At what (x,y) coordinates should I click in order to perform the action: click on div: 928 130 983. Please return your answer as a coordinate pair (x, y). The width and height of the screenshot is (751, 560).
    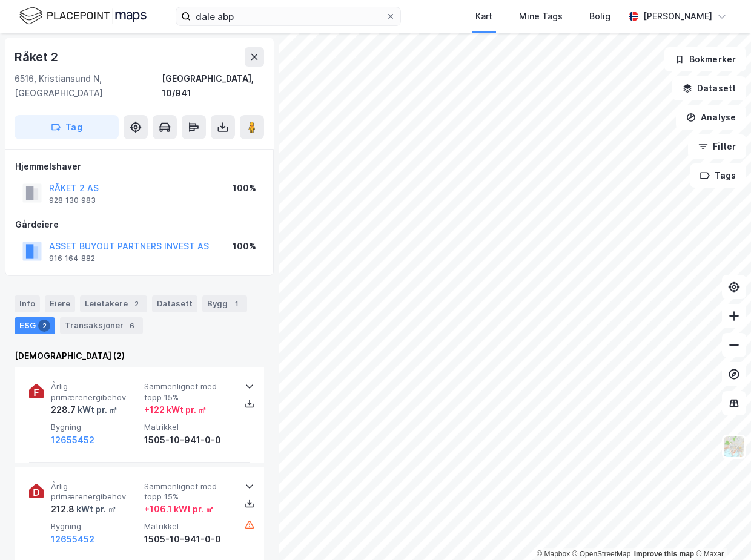
    Looking at the image, I should click on (72, 201).